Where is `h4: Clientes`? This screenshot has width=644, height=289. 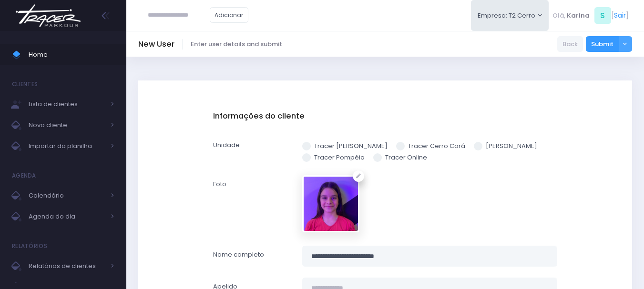
h4: Clientes is located at coordinates (25, 84).